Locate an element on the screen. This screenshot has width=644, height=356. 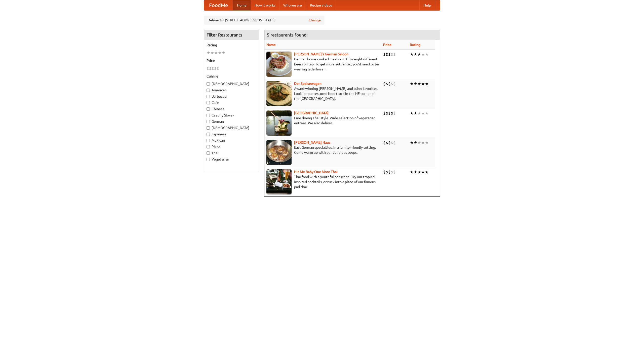
a: Rating is located at coordinates (415, 45).